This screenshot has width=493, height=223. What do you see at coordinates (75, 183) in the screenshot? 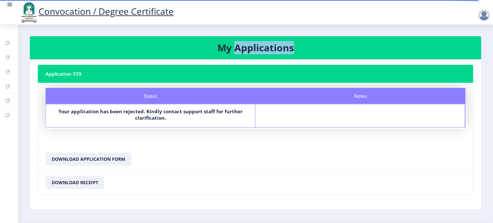
I see `button: Download Receipt` at bounding box center [75, 183].